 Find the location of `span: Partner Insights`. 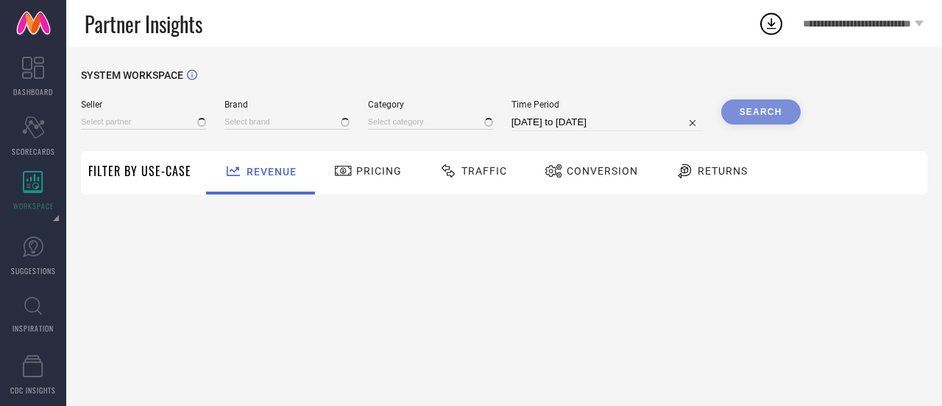

span: Partner Insights is located at coordinates (144, 24).